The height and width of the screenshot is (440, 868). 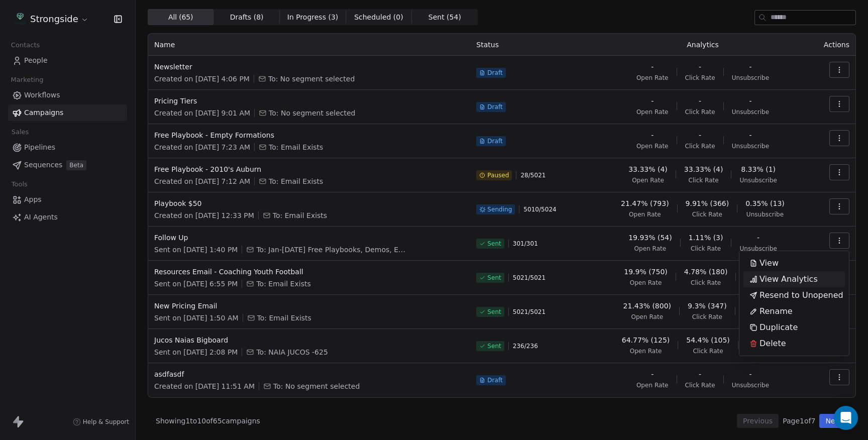 What do you see at coordinates (788, 279) in the screenshot?
I see `span: View Analytics` at bounding box center [788, 279].